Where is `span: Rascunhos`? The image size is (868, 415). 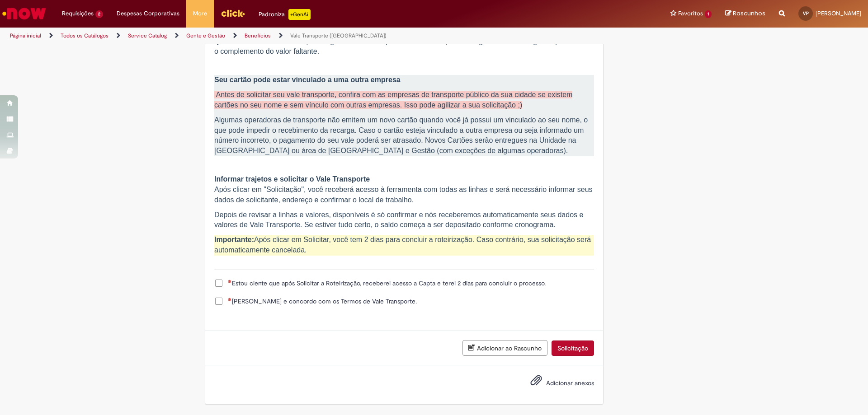
span: Rascunhos is located at coordinates (749, 13).